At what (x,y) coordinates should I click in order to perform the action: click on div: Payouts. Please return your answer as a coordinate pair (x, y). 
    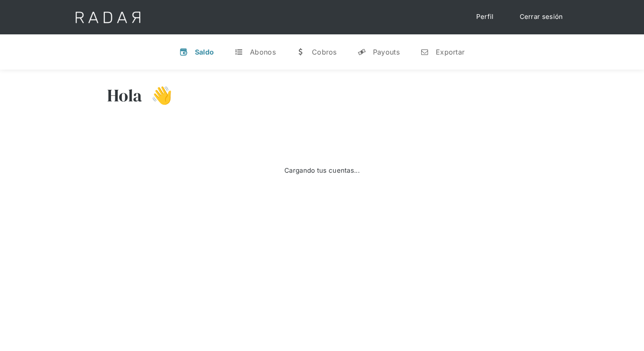
    Looking at the image, I should click on (386, 52).